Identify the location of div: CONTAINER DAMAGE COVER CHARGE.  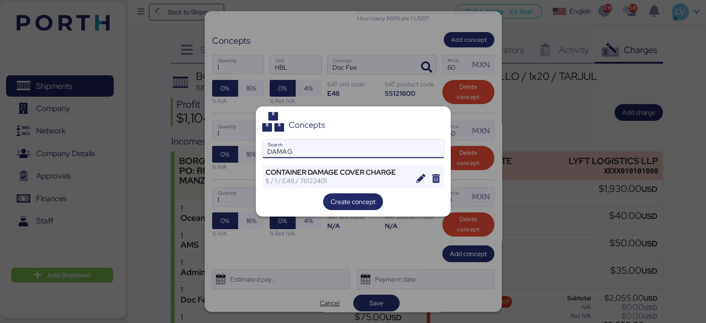
(337, 172).